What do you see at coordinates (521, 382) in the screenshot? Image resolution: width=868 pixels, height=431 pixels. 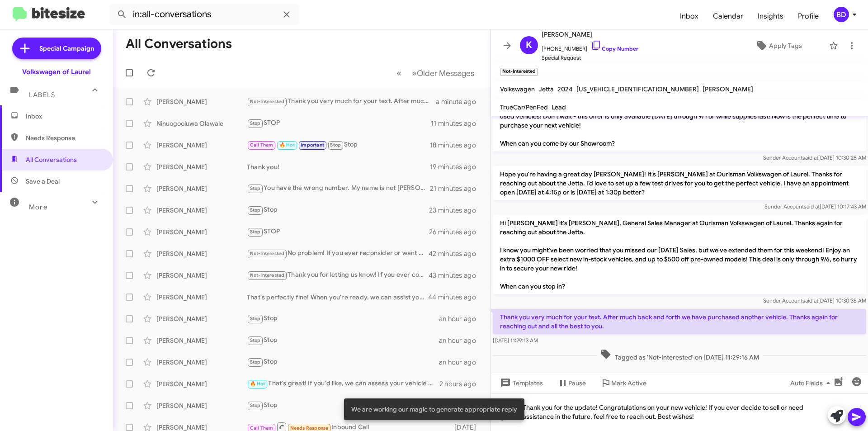 I see `span: Templates` at bounding box center [521, 382].